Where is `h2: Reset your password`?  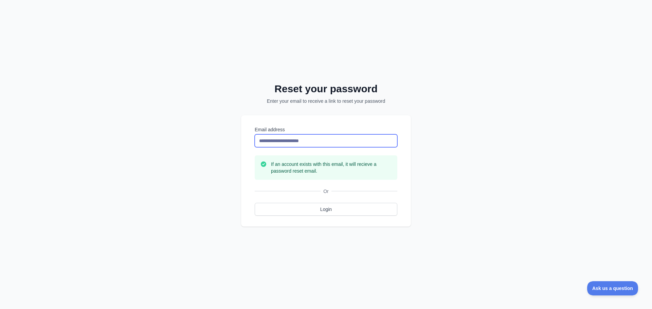
h2: Reset your password is located at coordinates (326, 89).